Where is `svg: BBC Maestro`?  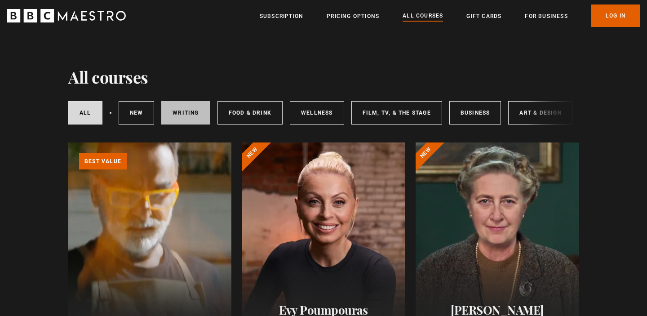
svg: BBC Maestro is located at coordinates (66, 16).